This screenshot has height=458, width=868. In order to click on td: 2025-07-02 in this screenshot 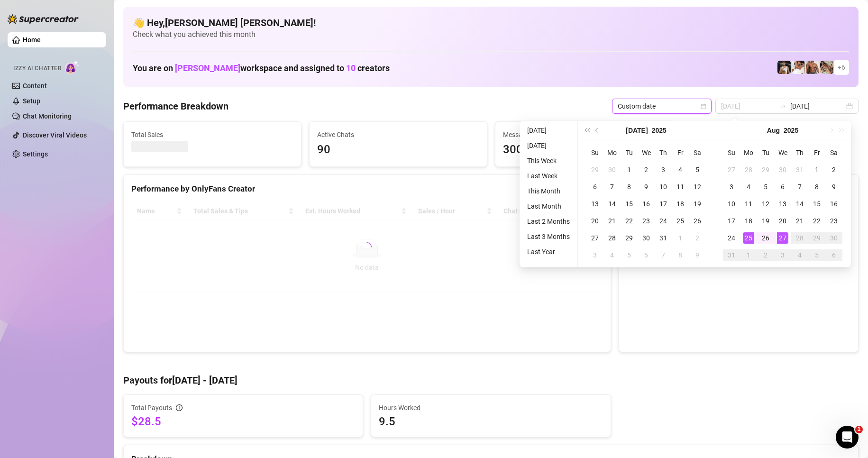, I will do `click(646, 170)`.